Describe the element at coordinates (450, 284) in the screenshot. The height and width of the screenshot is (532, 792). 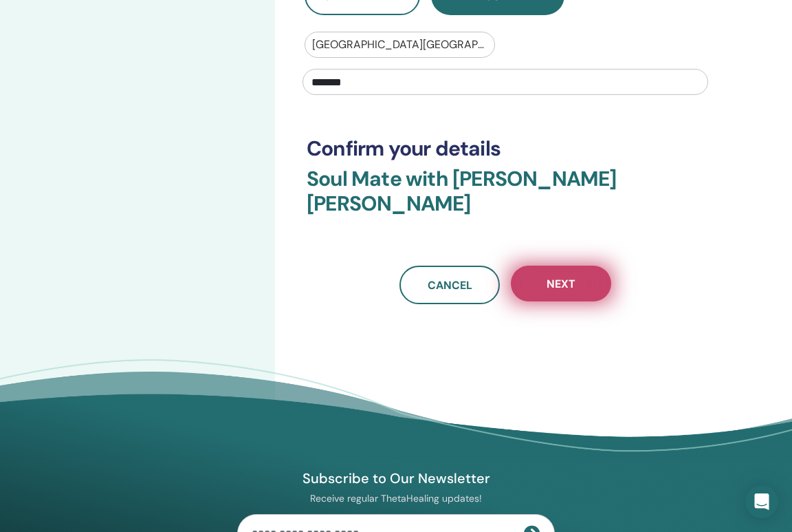
I see `a: Cancel` at that location.